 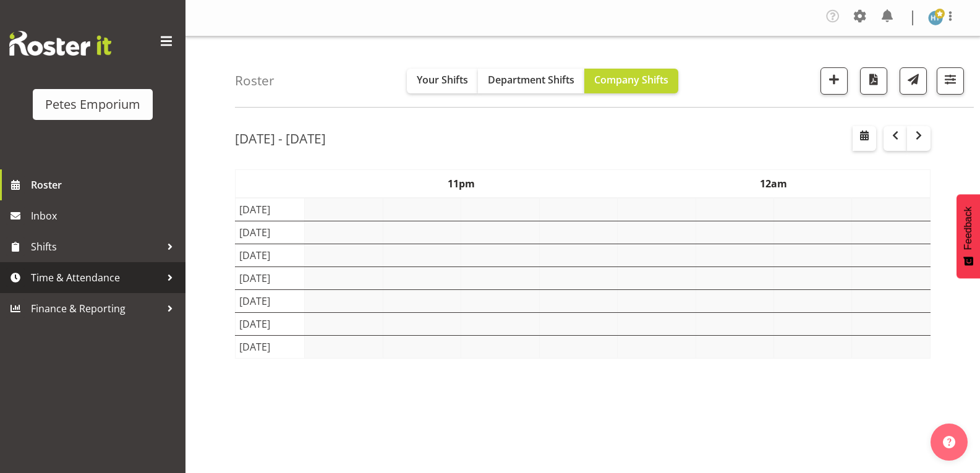 I want to click on th: 11pm, so click(x=461, y=184).